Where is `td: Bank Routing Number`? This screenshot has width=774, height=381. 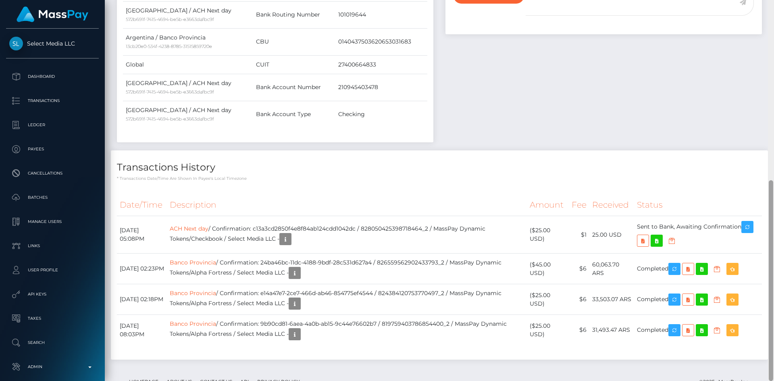 td: Bank Routing Number is located at coordinates (294, 15).